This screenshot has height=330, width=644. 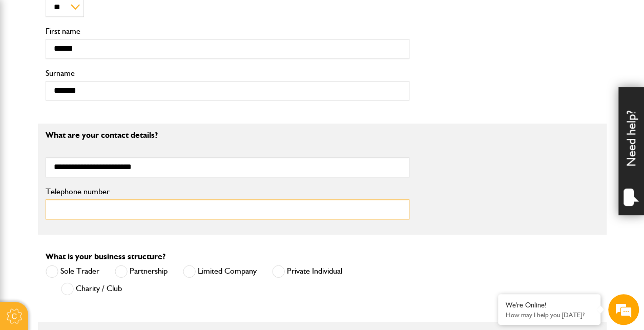 I want to click on input: Enter your email address, so click(x=100, y=136).